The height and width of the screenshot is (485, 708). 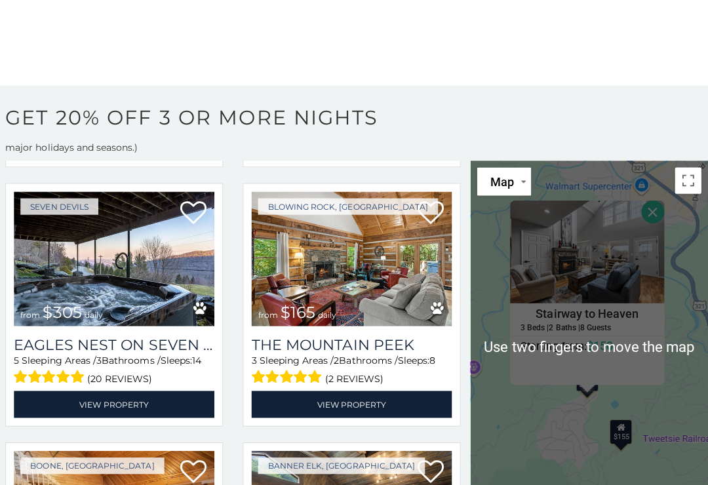 What do you see at coordinates (118, 343) in the screenshot?
I see `a: Eagles Nest on Seven Devils` at bounding box center [118, 343].